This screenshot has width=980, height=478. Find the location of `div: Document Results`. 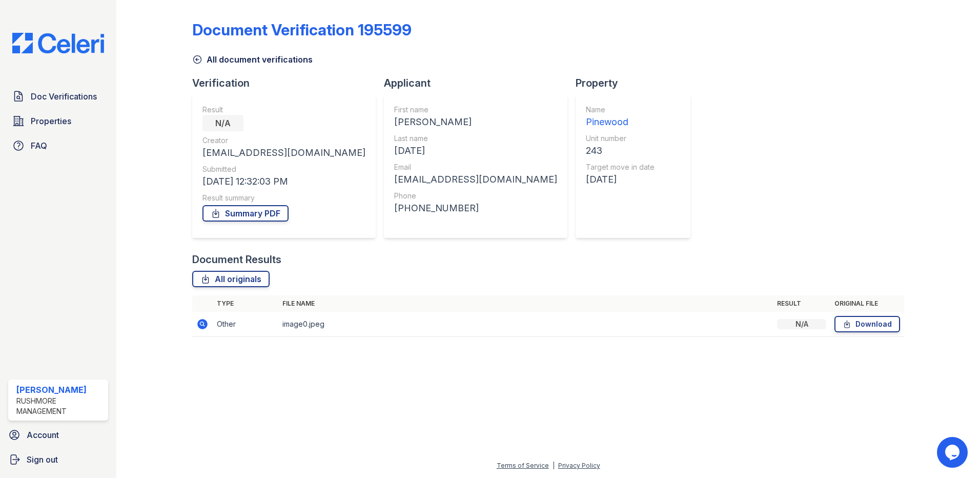

div: Document Results is located at coordinates (237, 259).